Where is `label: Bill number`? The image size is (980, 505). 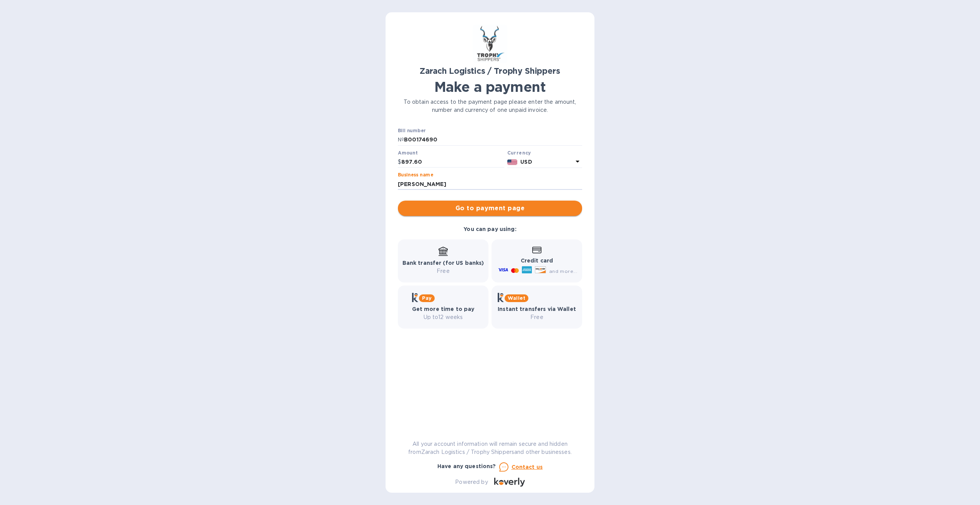 label: Bill number is located at coordinates (412, 131).